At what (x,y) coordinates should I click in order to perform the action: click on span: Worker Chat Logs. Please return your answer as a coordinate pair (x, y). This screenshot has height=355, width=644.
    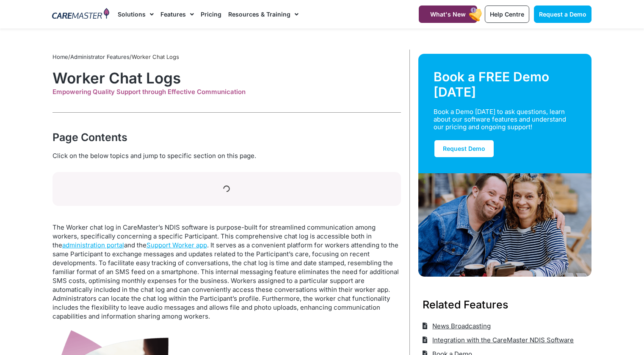
    Looking at the image, I should click on (155, 57).